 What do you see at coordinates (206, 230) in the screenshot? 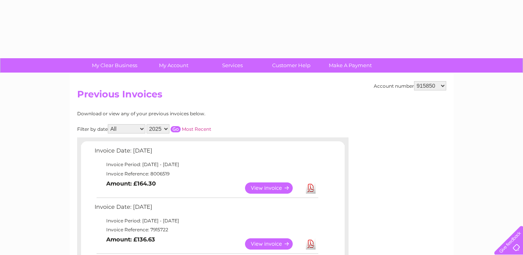
I see `td: Invoice Reference: 7915722` at bounding box center [206, 230].